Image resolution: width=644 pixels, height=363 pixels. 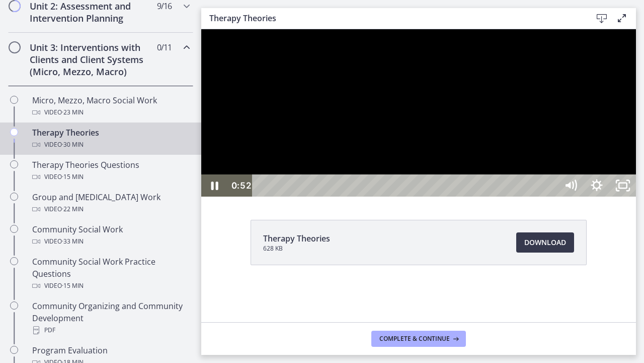 What do you see at coordinates (72, 112) in the screenshot?
I see `span: · 23 min` at bounding box center [72, 112].